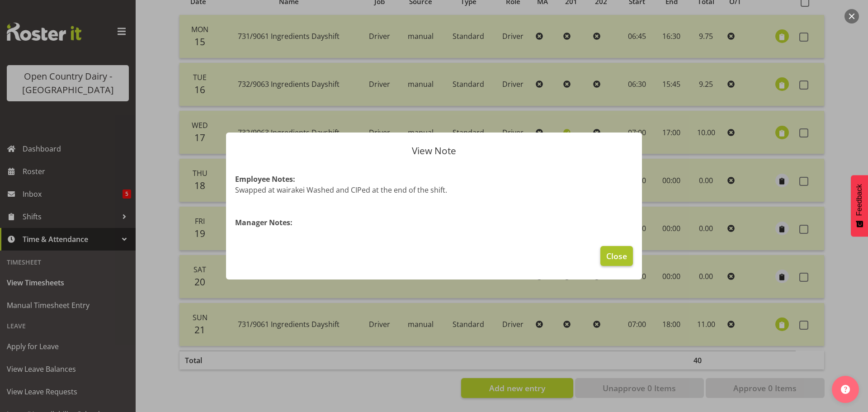 This screenshot has width=868, height=412. What do you see at coordinates (859, 206) in the screenshot?
I see `button: Feedback - Show survey` at bounding box center [859, 206].